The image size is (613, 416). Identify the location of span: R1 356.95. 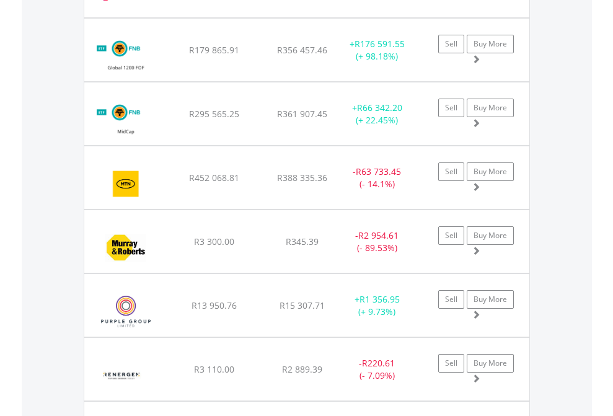
(379, 299).